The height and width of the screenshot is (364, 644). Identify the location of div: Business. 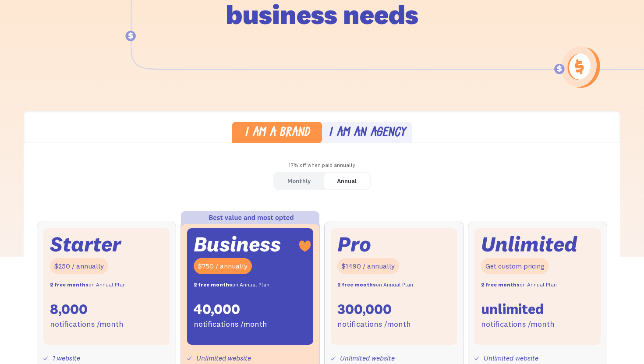
(237, 244).